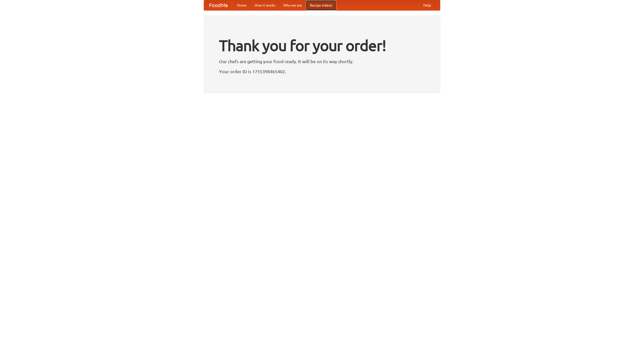 The height and width of the screenshot is (356, 644). I want to click on h1: Thank you for your order!, so click(322, 46).